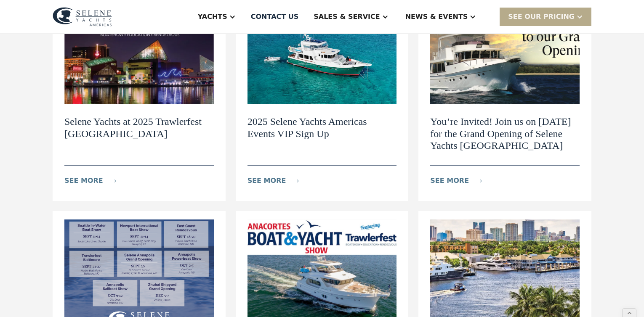  Describe the element at coordinates (213, 17) in the screenshot. I see `div: Yachts` at that location.